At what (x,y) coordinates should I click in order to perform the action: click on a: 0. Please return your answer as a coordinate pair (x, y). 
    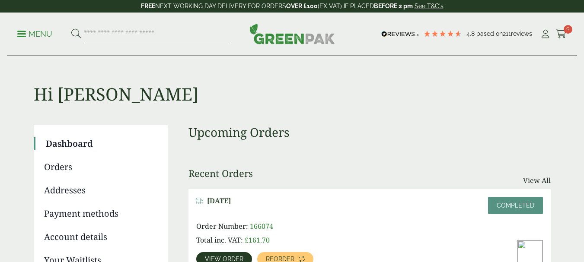
    Looking at the image, I should click on (561, 34).